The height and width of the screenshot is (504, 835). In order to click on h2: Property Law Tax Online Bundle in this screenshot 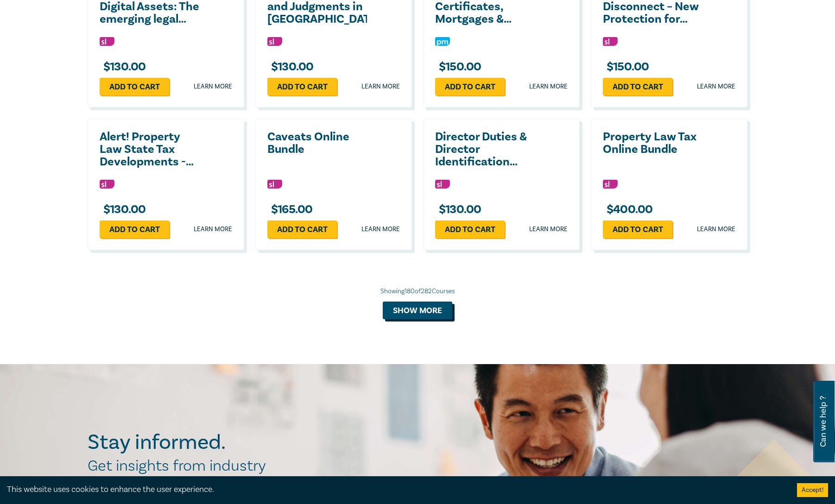, I will do `click(652, 143)`.